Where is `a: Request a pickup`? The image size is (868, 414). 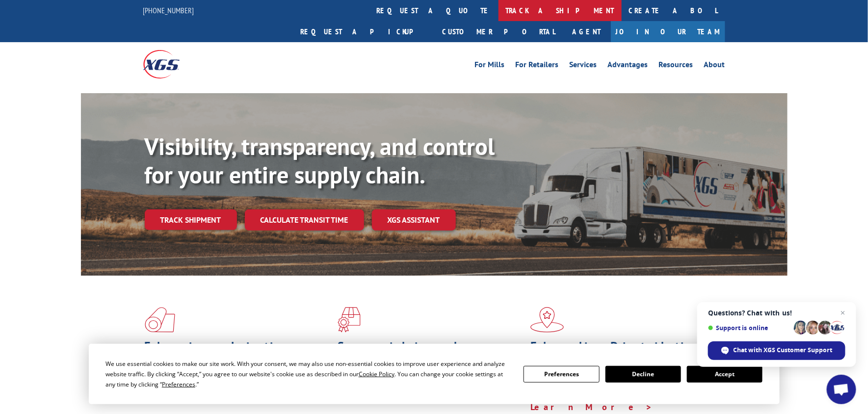 a: Request a pickup is located at coordinates (364, 31).